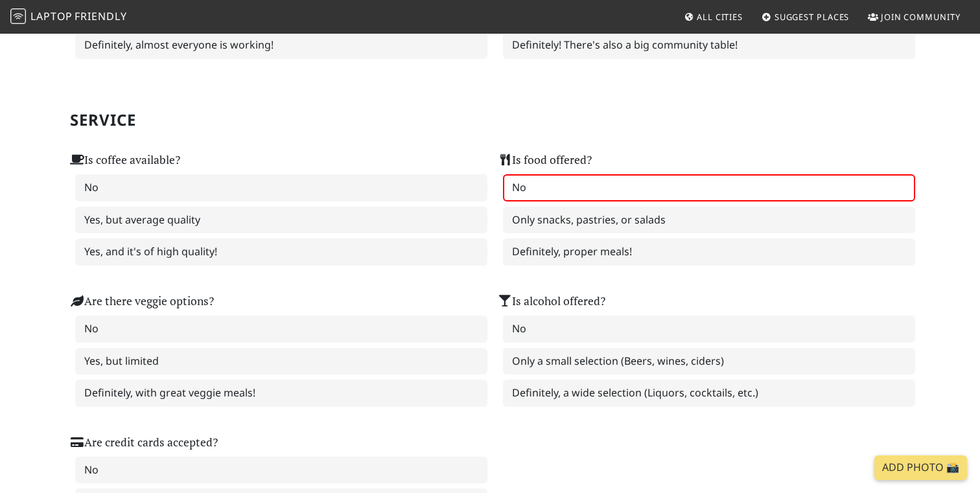 Image resolution: width=980 pixels, height=493 pixels. What do you see at coordinates (51, 16) in the screenshot?
I see `span: Laptop` at bounding box center [51, 16].